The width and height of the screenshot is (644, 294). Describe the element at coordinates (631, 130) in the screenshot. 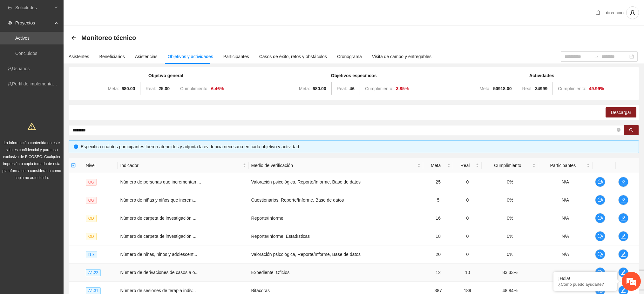

I see `button: search` at that location.